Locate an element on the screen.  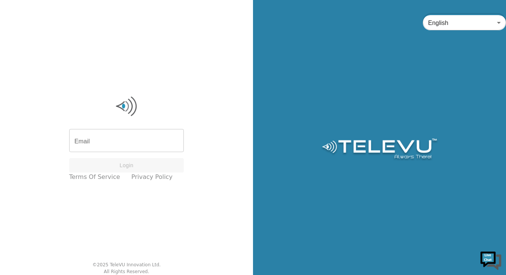
div: All Rights Reserved. is located at coordinates (126, 272).